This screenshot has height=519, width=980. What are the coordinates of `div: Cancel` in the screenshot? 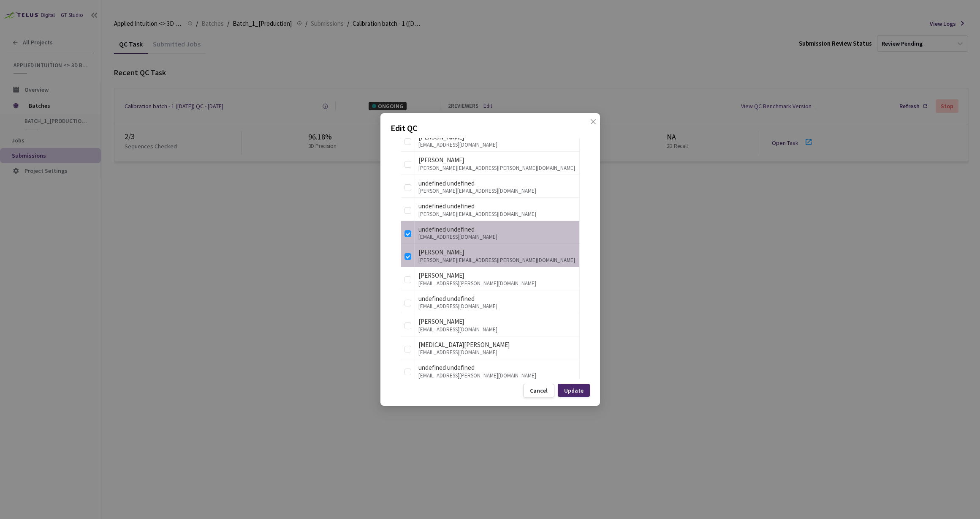 It's located at (539, 391).